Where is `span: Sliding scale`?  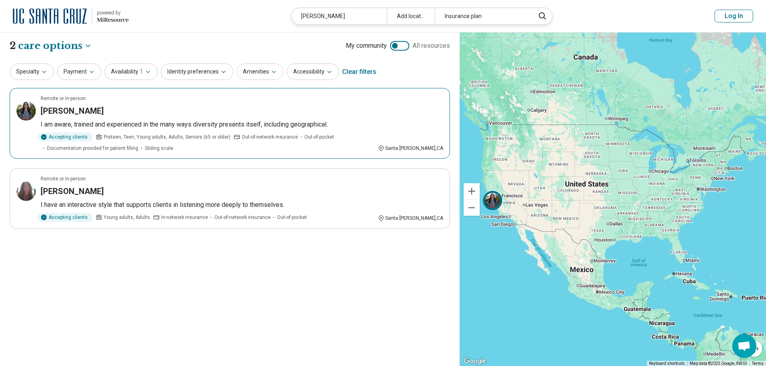 span: Sliding scale is located at coordinates (159, 148).